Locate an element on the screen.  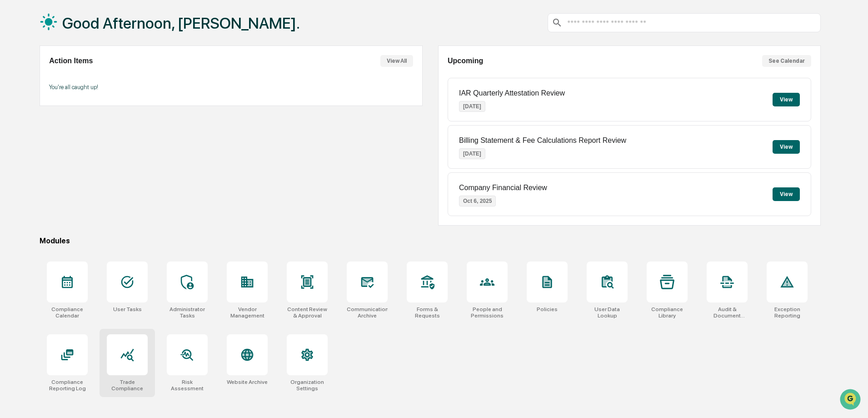
div: Compliance Library is located at coordinates (667, 313).